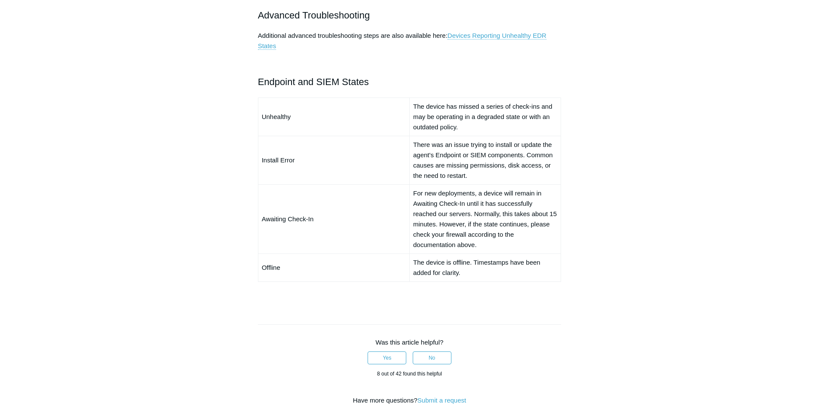  What do you see at coordinates (410, 15) in the screenshot?
I see `h2: Advanced Troubleshooting` at bounding box center [410, 15].